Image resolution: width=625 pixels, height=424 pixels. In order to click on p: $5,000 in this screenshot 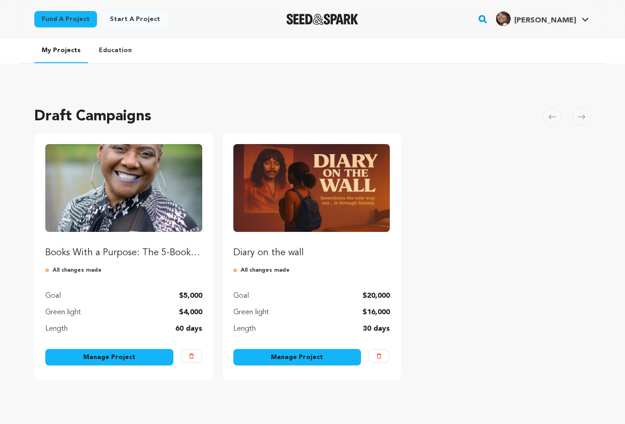, I will do `click(190, 296)`.